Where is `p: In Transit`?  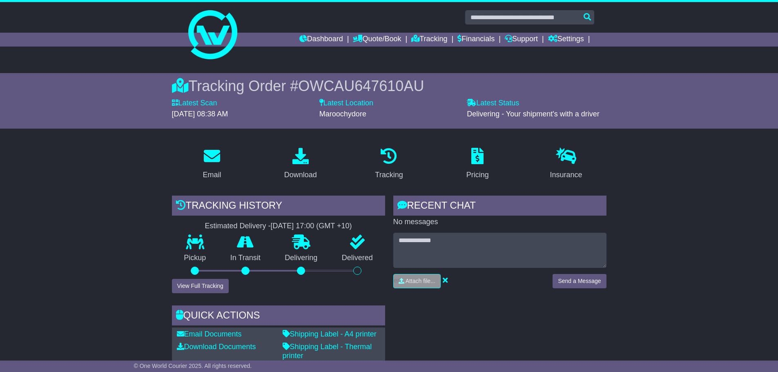 p: In Transit is located at coordinates (245, 258).